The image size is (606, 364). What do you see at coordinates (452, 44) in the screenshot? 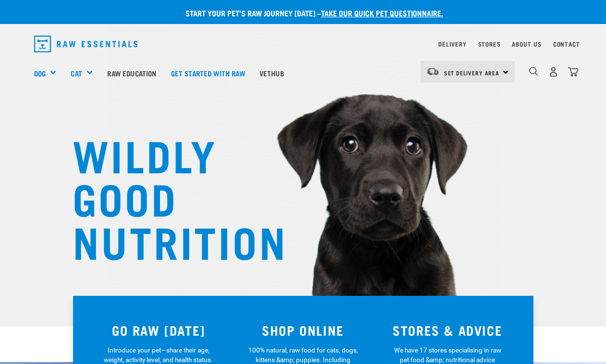
I see `a: Delivery` at bounding box center [452, 44].